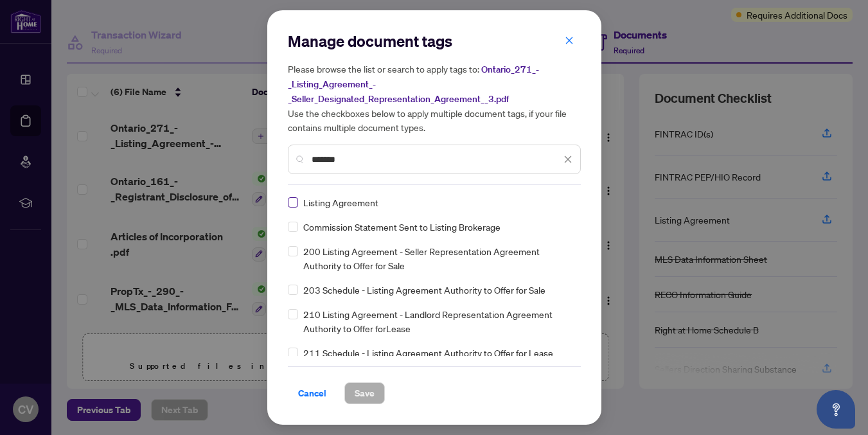  What do you see at coordinates (428, 353) in the screenshot?
I see `span: 211 Schedule - Listing Agreement Authority to Offer for Lease` at bounding box center [428, 353].